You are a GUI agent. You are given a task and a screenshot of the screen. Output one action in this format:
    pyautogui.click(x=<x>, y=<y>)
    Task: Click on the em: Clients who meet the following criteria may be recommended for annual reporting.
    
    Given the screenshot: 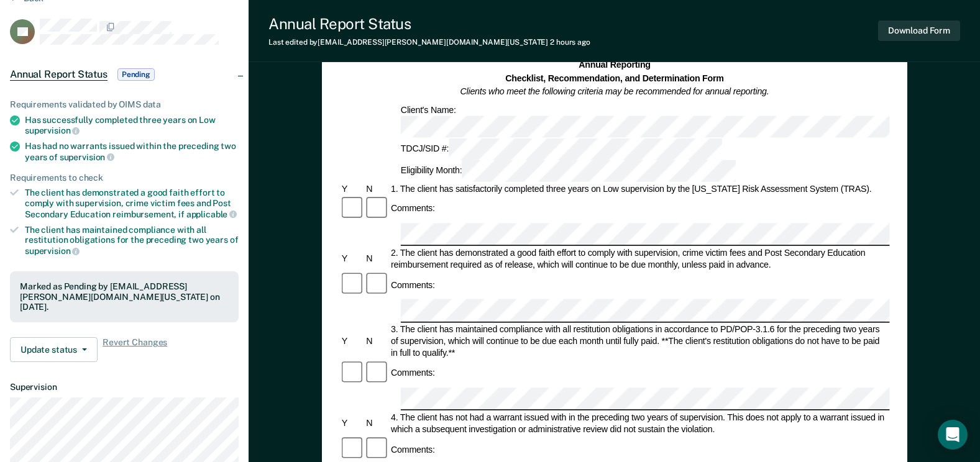 What is the action you would take?
    pyautogui.click(x=614, y=91)
    